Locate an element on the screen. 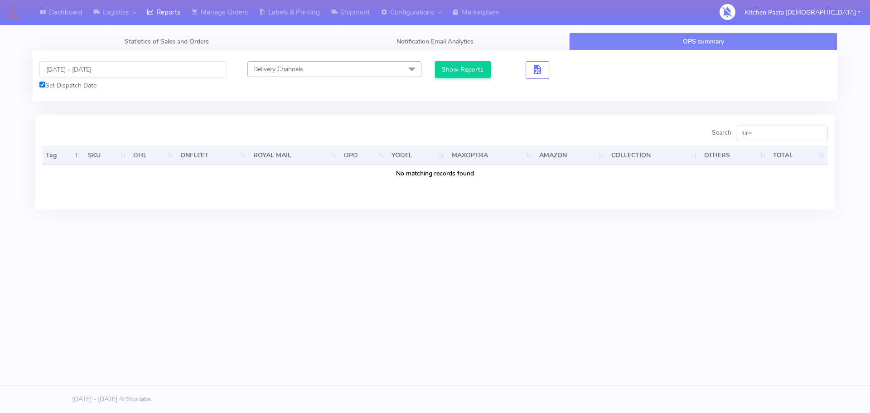 The width and height of the screenshot is (870, 413). button: Show Reports is located at coordinates (463, 69).